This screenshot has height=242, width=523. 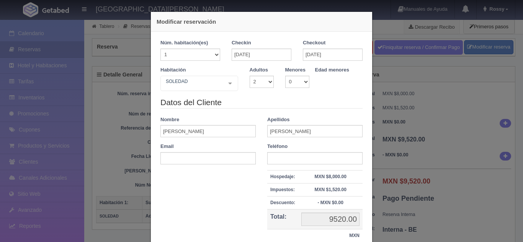 I want to click on label: Edad menores, so click(x=332, y=70).